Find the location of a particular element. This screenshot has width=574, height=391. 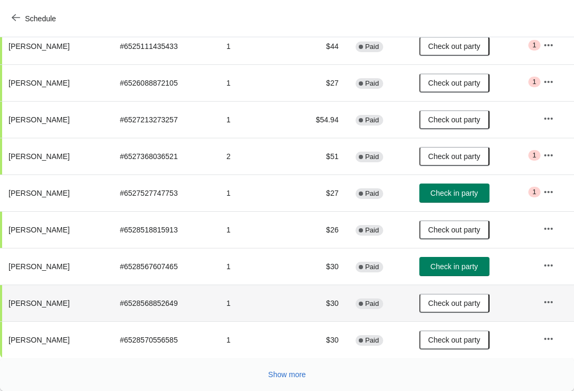

td: 2 is located at coordinates (254, 156).